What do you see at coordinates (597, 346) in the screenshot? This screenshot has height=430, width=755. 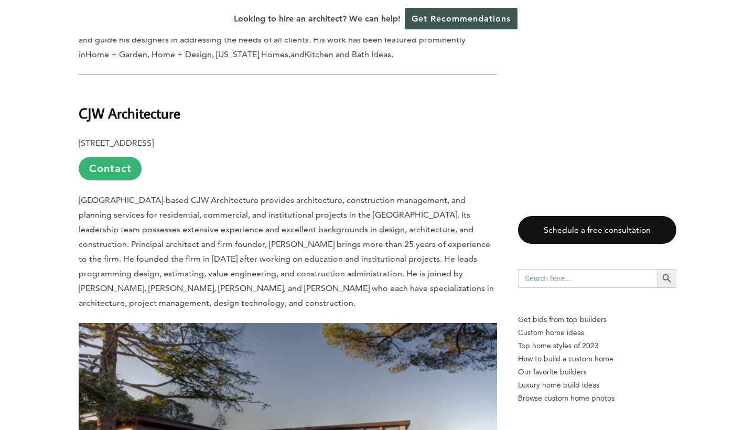 I see `a: Top home styles of 2023` at bounding box center [597, 346].